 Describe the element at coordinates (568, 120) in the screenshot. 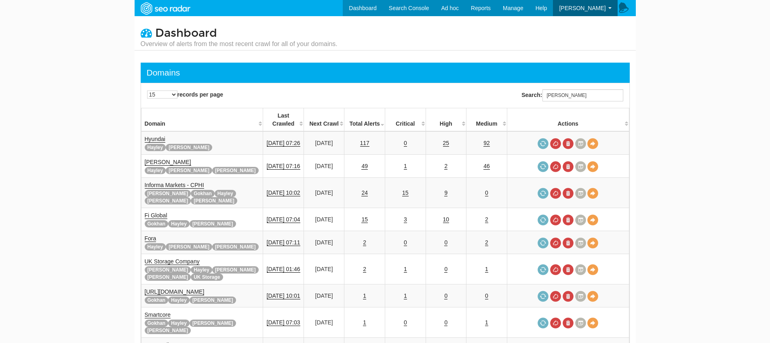

I see `th: Actions: activate to sort column ascending` at that location.